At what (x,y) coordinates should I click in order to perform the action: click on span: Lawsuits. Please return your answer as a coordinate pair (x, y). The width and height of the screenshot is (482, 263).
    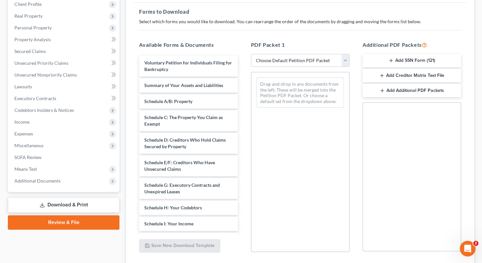
    Looking at the image, I should click on (23, 86).